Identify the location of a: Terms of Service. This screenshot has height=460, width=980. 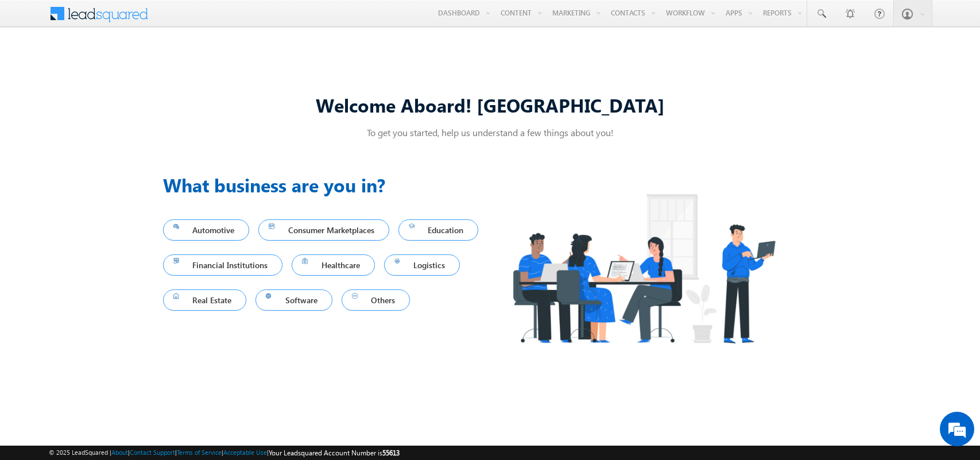
(199, 451).